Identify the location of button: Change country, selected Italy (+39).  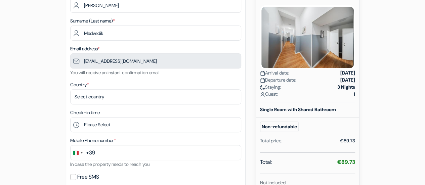
(83, 152).